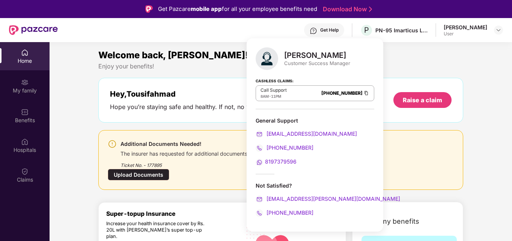  What do you see at coordinates (276, 96) in the screenshot?
I see `span: 11PM` at bounding box center [276, 96].